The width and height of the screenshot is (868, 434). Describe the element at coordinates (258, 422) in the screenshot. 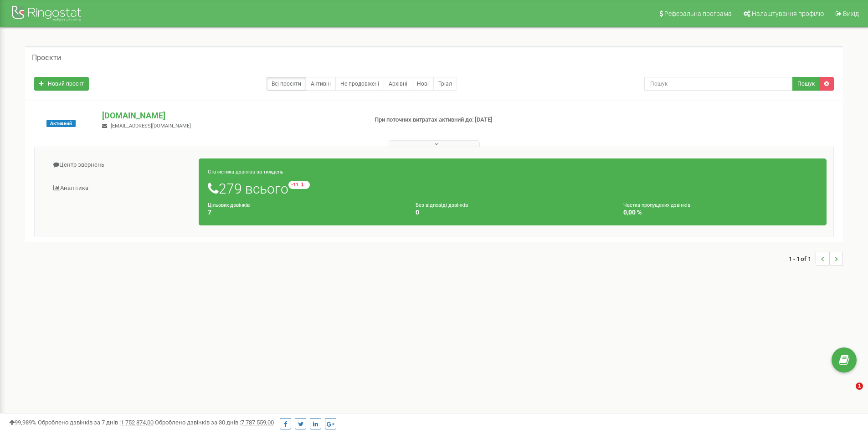

I see `u: 7 787 559,00` at that location.